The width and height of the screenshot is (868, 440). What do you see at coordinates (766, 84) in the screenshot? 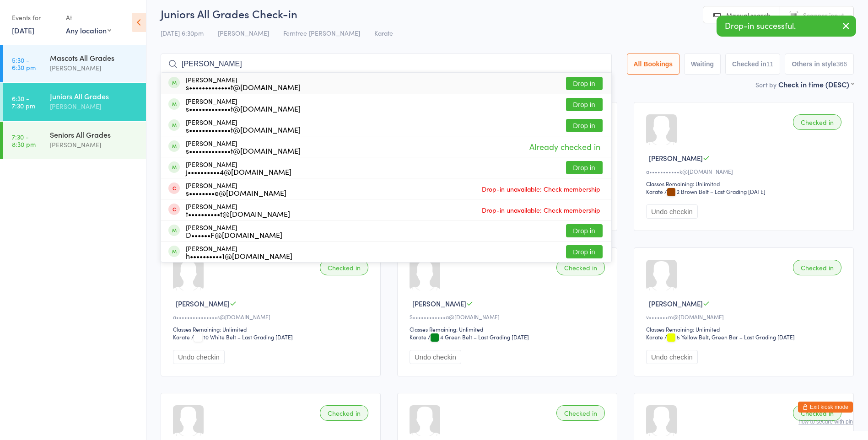
I see `label: Sort by` at bounding box center [766, 84].